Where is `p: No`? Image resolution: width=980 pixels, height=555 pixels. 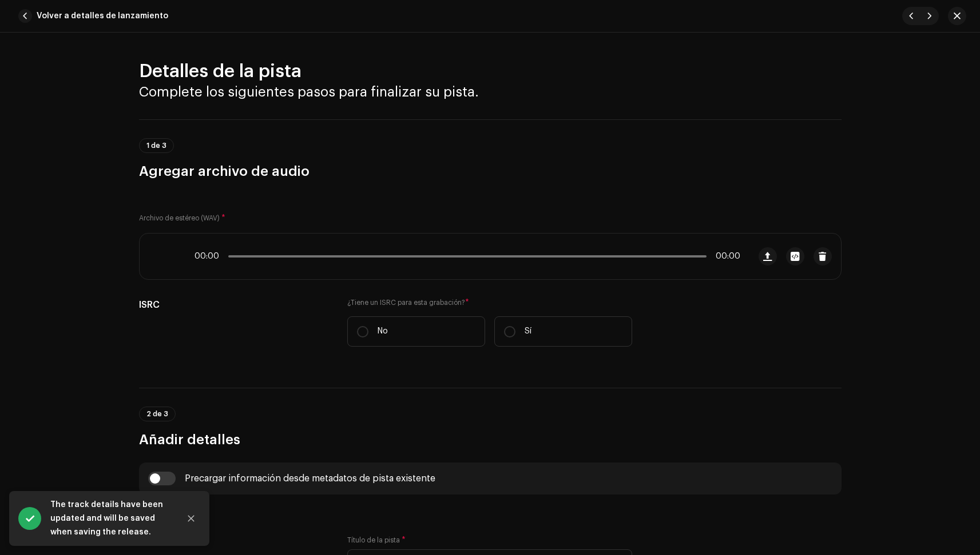 p: No is located at coordinates (382, 332).